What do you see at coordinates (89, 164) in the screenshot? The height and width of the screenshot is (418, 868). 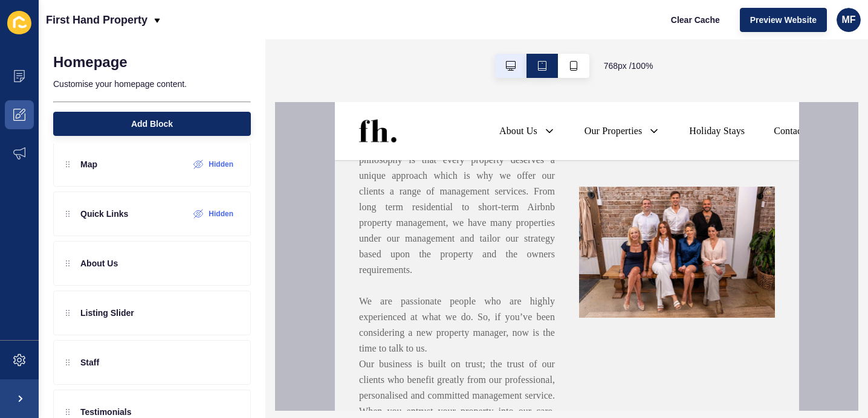 I see `p: Map` at bounding box center [89, 164].